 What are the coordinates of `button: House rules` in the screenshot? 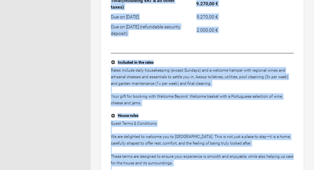 It's located at (202, 116).